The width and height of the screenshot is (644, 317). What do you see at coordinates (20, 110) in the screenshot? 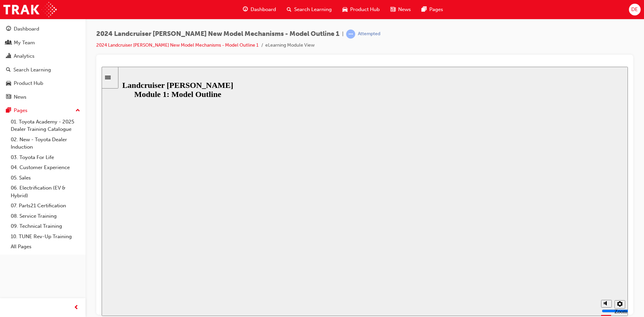
I see `div: Pages` at bounding box center [20, 110].